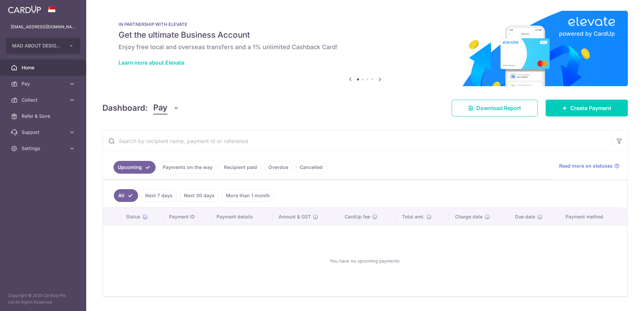 This screenshot has height=311, width=644. Describe the element at coordinates (242, 217) in the screenshot. I see `th: Payment details` at that location.